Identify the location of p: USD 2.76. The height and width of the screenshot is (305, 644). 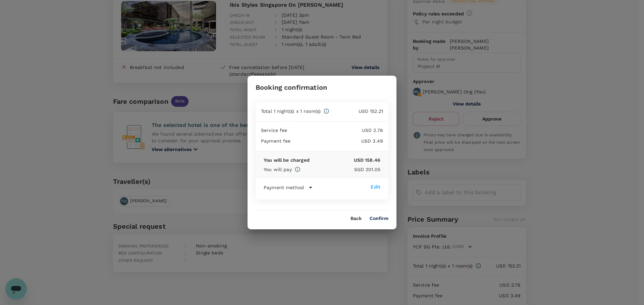
(335, 130).